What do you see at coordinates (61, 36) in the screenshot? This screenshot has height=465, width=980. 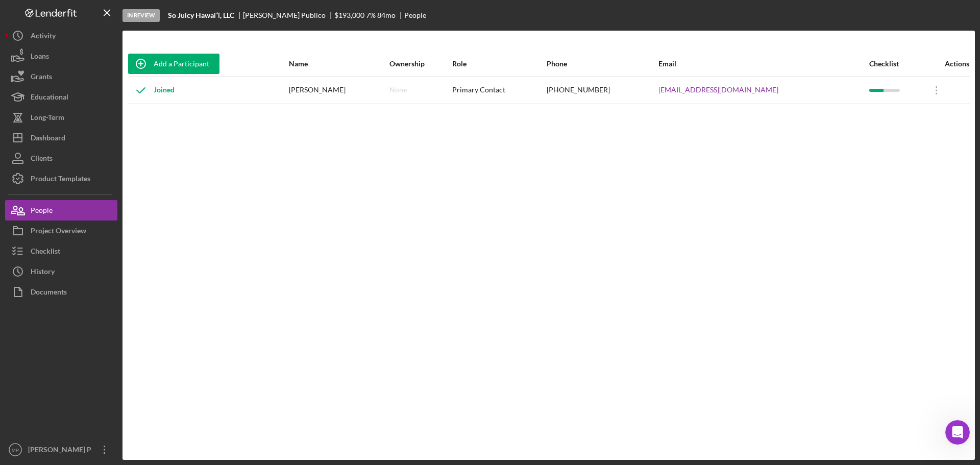 I see `a: Activity` at bounding box center [61, 36].